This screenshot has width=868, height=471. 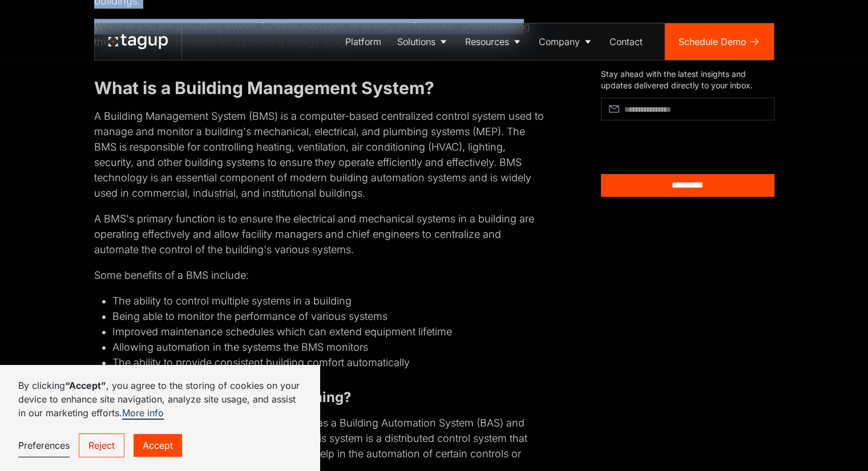 I want to click on li: Allowing automation in the systems the BMS monitors, so click(x=329, y=347).